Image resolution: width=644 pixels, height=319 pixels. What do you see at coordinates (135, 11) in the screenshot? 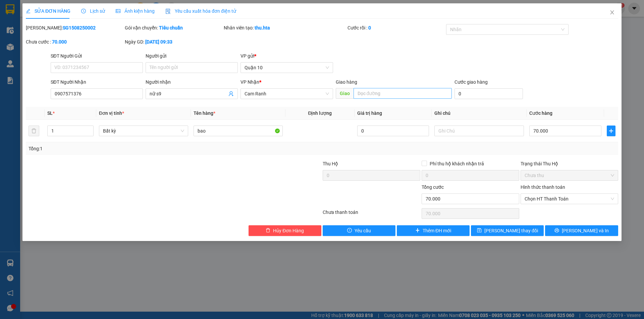
I see `span: Ảnh kiện hàng` at bounding box center [135, 11].